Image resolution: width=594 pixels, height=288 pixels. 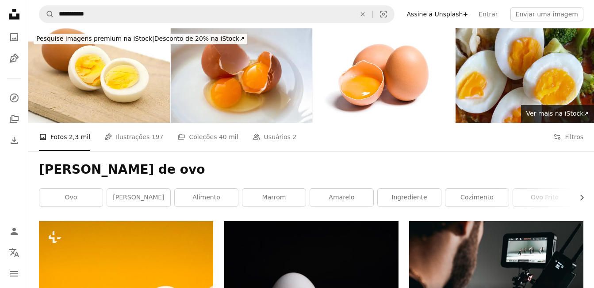 I want to click on button: Pesquisa visual, so click(x=384, y=14).